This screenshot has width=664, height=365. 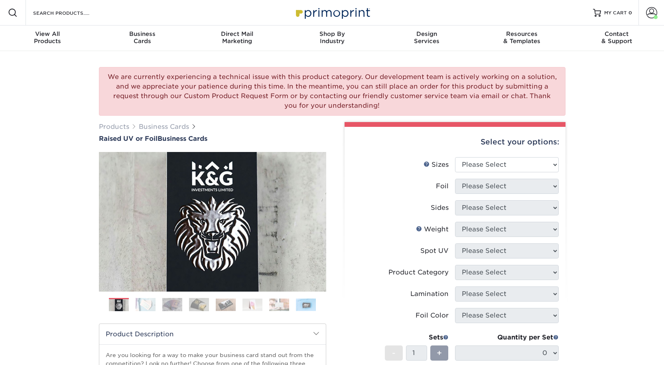 I want to click on a: Raised UV or FoilBusiness Cards, so click(x=213, y=138).